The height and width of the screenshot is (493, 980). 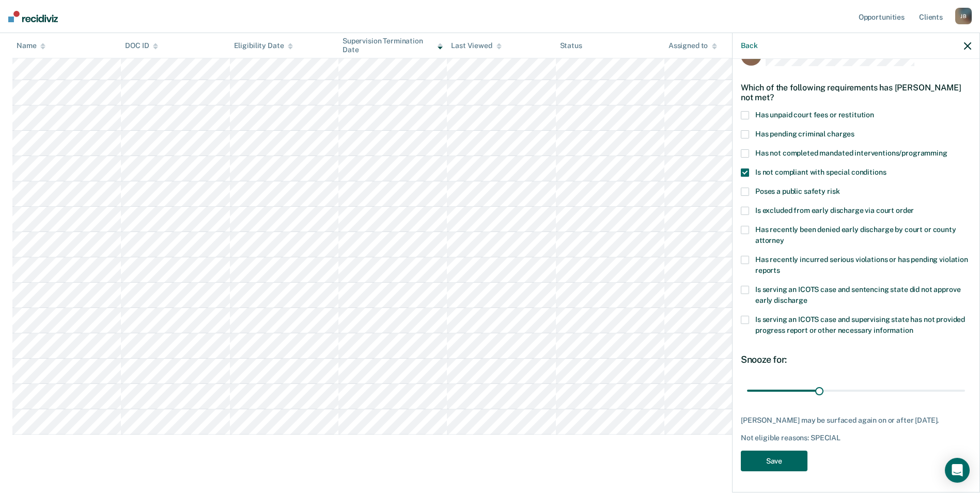 What do you see at coordinates (860, 324) in the screenshot?
I see `span: Is serving an ICOTS case and supervising state has not provided progress report or other necessar...` at bounding box center [860, 324].